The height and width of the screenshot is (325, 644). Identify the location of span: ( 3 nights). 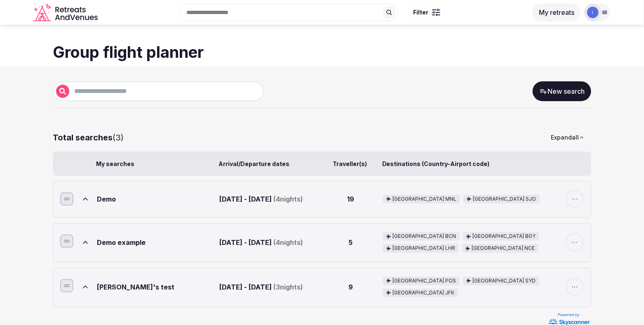
(288, 287).